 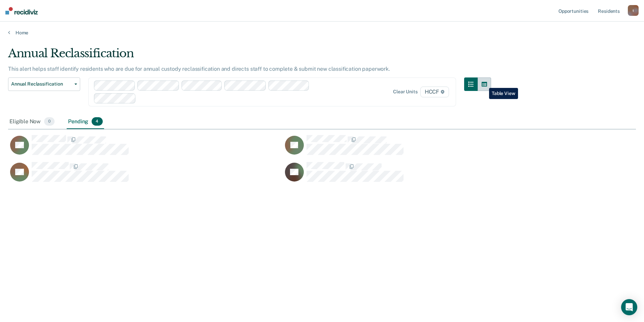 I want to click on div: CaseloadOpportunityCell-00630969, so click(x=145, y=148).